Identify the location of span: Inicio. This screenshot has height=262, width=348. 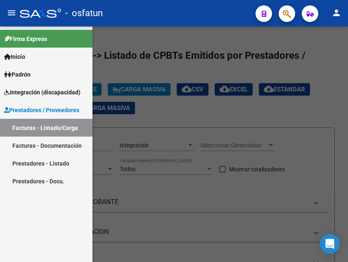
(14, 57).